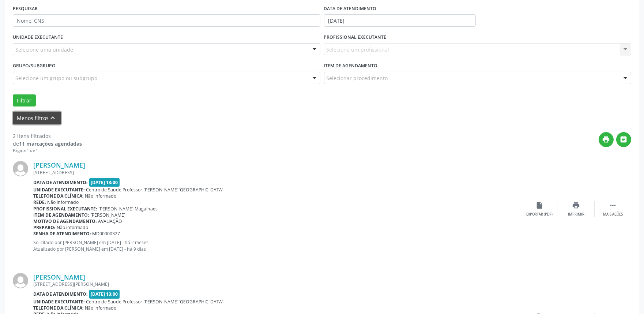  I want to click on label: Item de agendamento, so click(351, 66).